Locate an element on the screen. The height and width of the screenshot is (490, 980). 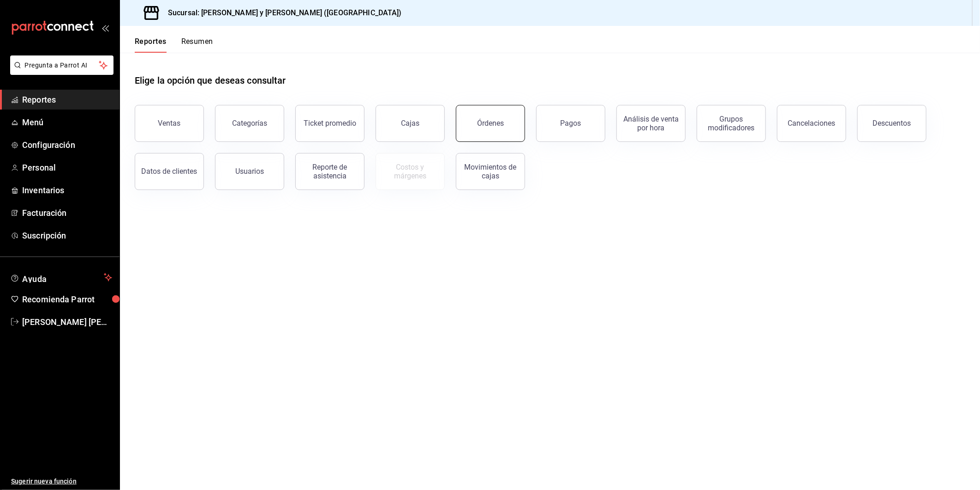
div: Costos y márgenes is located at coordinates (410, 172).